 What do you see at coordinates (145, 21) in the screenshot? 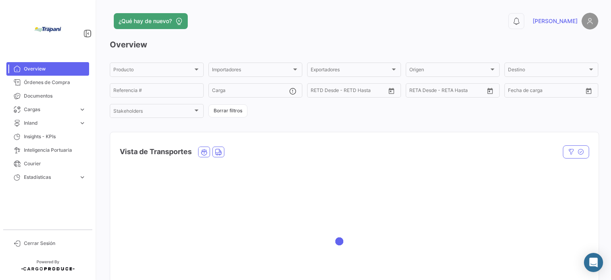
I see `span: ¿Qué hay de nuevo?` at bounding box center [145, 21].